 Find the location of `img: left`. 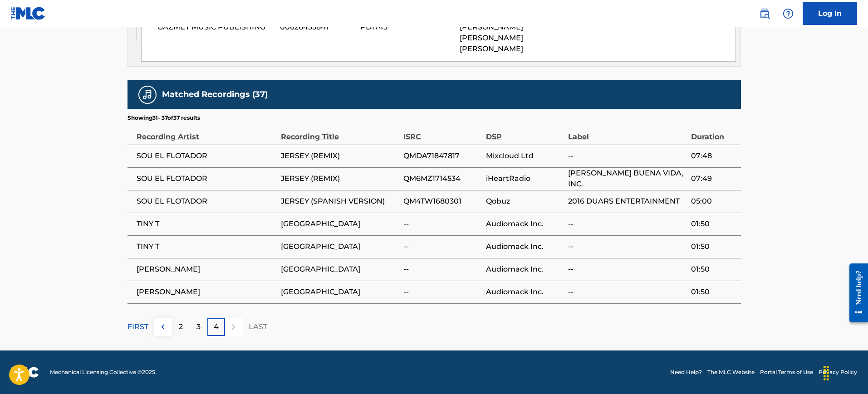

img: left is located at coordinates (163, 327).